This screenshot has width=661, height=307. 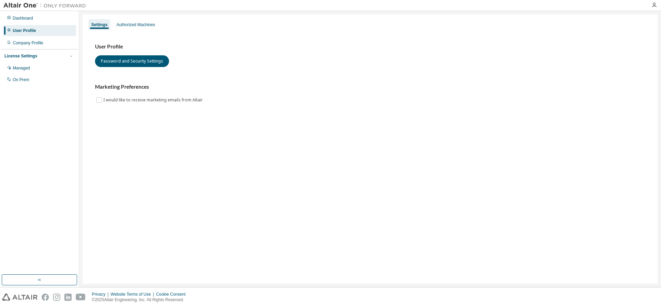 I want to click on img: facebook.svg, so click(x=45, y=298).